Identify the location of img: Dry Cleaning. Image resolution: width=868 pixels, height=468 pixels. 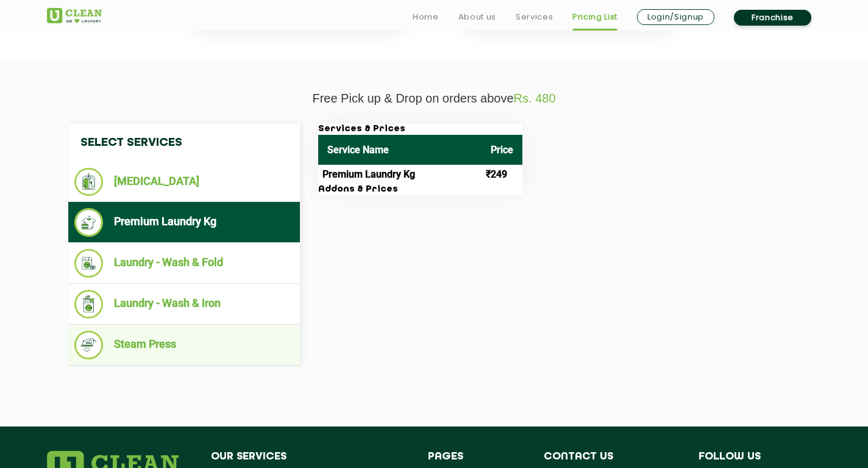
(88, 182).